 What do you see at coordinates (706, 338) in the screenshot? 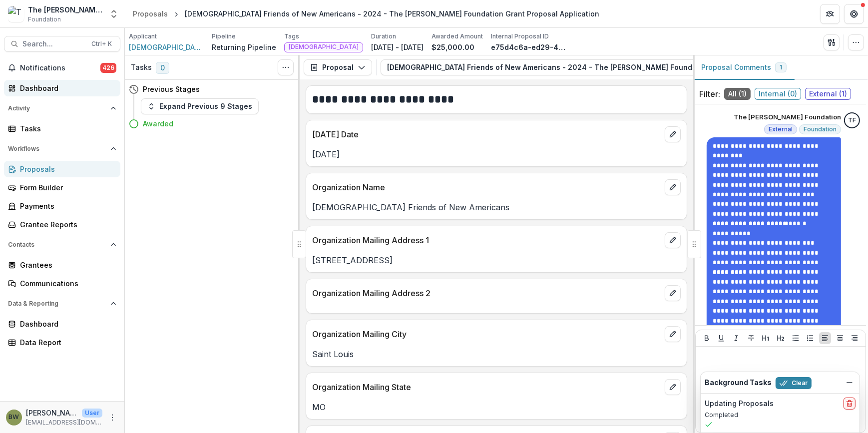
I see `button: Bold` at bounding box center [706, 338].